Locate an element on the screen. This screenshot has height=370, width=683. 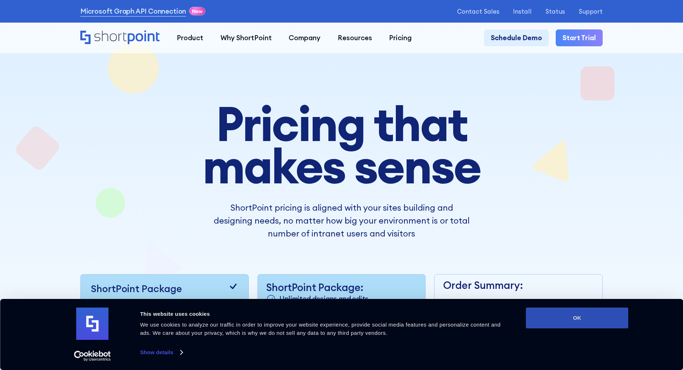
p: Unlimited designs and edits is located at coordinates (324, 299).